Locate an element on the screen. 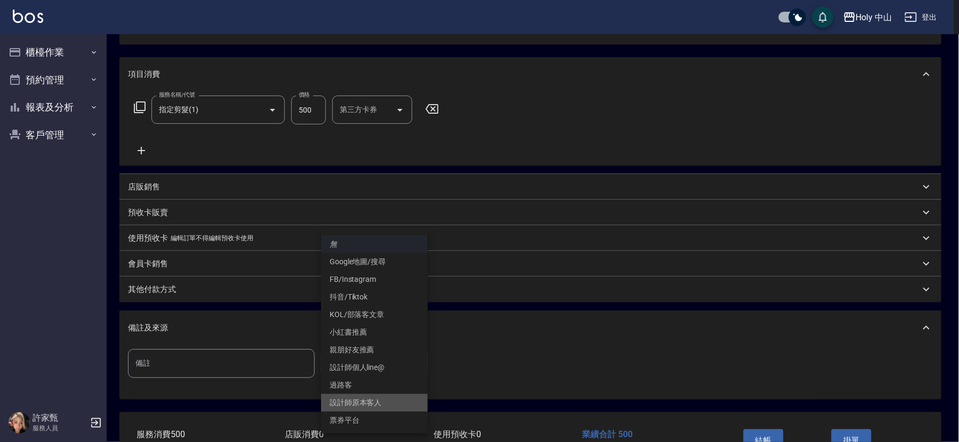 This screenshot has width=959, height=442. li: 過路客 is located at coordinates (375, 385).